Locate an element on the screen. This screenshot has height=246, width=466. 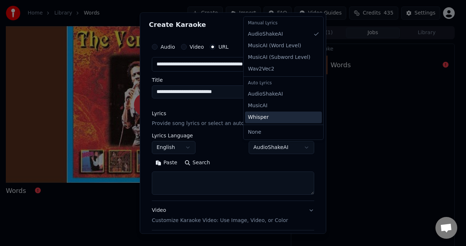
div: Auto Lyrics is located at coordinates (283, 83).